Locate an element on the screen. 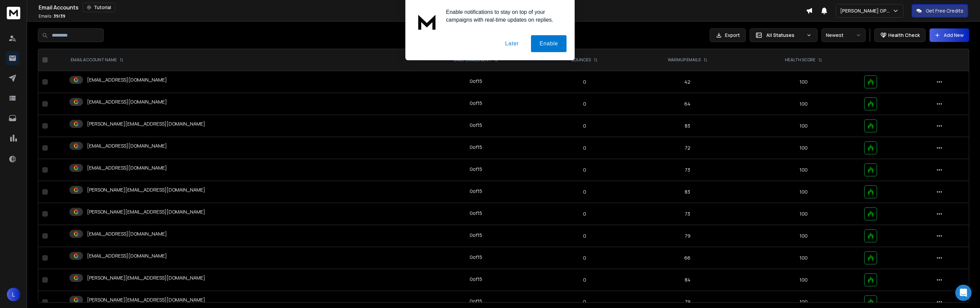 This screenshot has width=980, height=308. button: L is located at coordinates (14, 295).